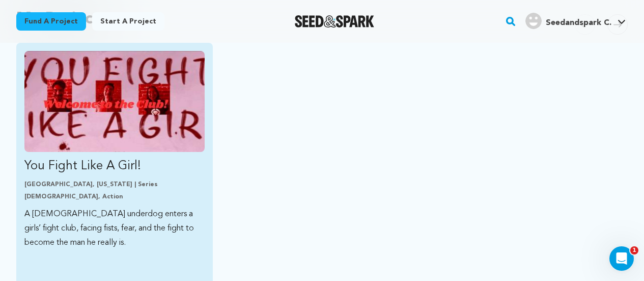 The width and height of the screenshot is (644, 281). What do you see at coordinates (533, 21) in the screenshot?
I see `img: user.png` at bounding box center [533, 21].